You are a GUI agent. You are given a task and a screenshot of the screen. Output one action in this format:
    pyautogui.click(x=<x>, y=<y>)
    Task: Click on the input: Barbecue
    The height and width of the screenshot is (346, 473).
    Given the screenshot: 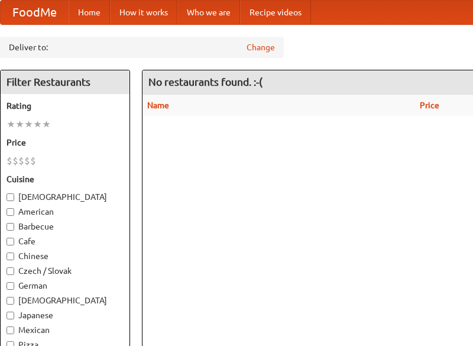 What is the action you would take?
    pyautogui.click(x=10, y=226)
    